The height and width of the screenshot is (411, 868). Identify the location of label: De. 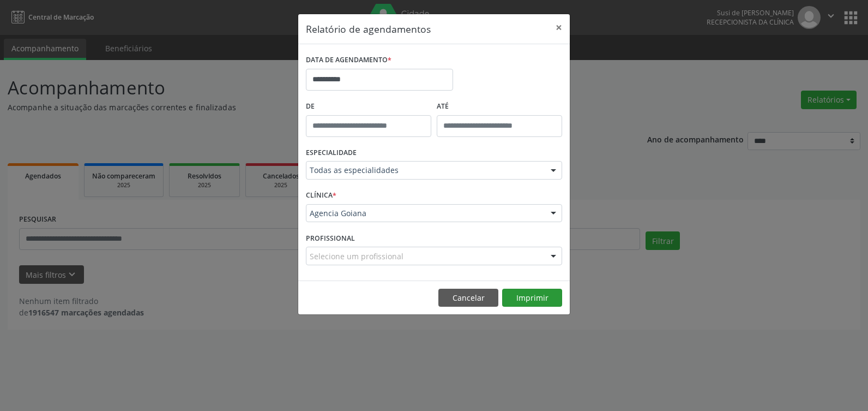
(369, 106).